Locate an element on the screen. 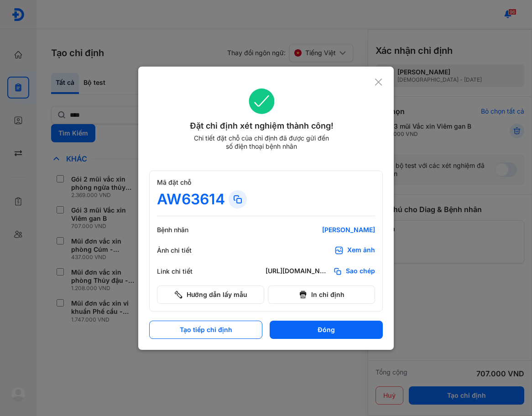 This screenshot has height=416, width=532. div: Ảnh chi tiết is located at coordinates (184, 250).